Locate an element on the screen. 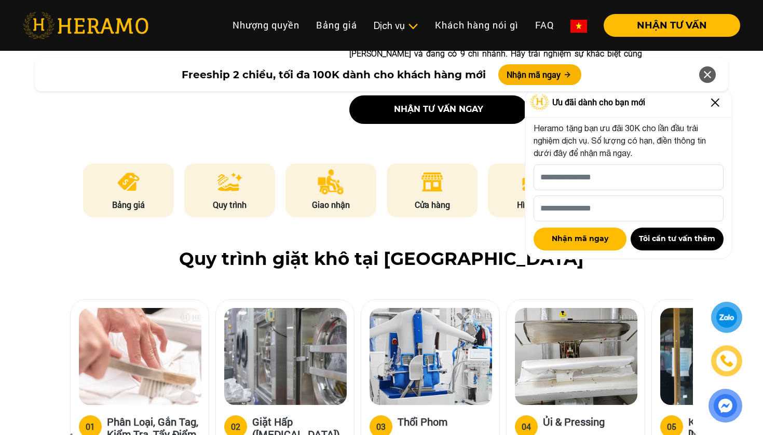 Image resolution: width=763 pixels, height=435 pixels. div: 02 is located at coordinates (236, 427).